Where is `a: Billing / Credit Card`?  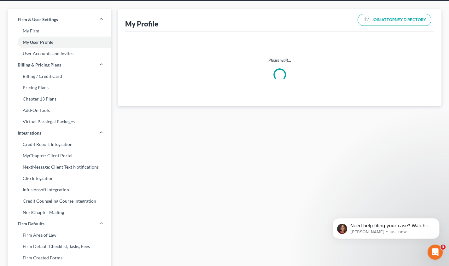 a: Billing / Credit Card is located at coordinates (59, 76).